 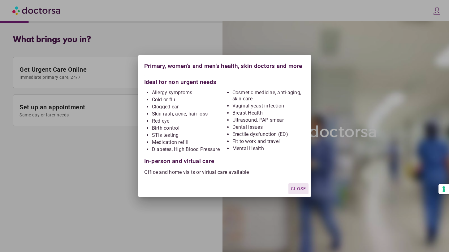 I want to click on button: Your consent preferences for tracking technologies, so click(x=444, y=189).